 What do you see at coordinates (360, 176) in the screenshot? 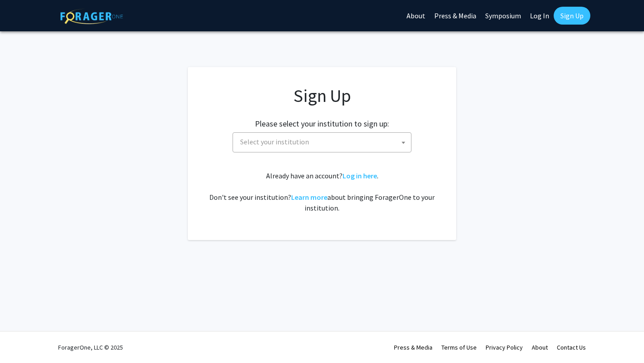
I see `a: Log in here` at bounding box center [360, 176].